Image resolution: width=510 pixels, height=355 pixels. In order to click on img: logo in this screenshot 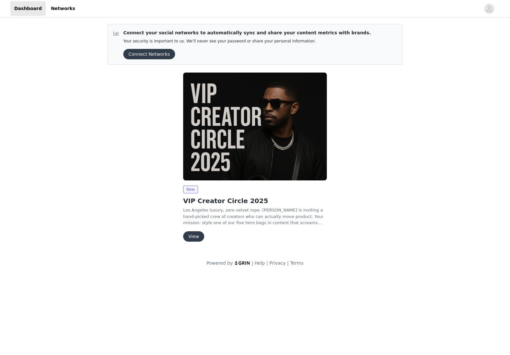, I will do `click(242, 262)`.